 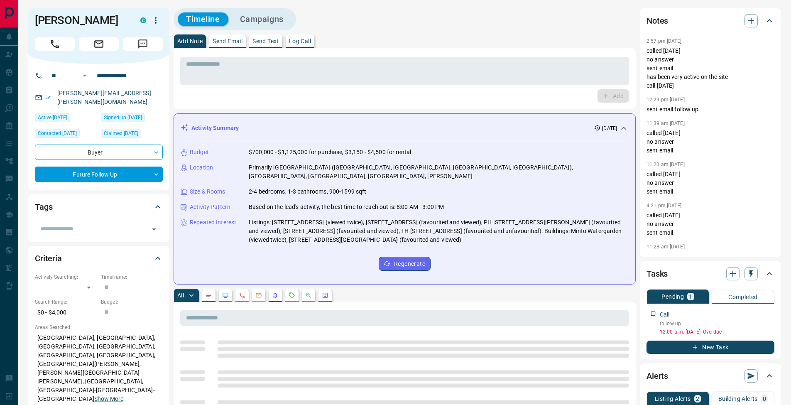 What do you see at coordinates (210, 207) in the screenshot?
I see `p: Activity Pattern` at bounding box center [210, 207].